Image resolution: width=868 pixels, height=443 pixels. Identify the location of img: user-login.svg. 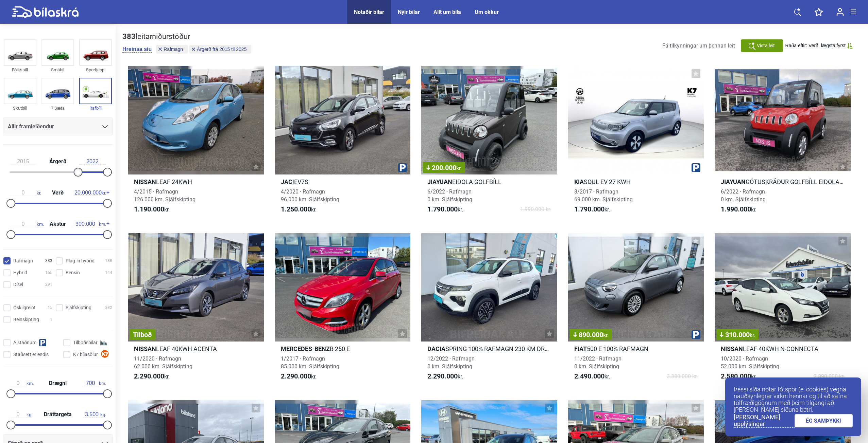
(840, 12).